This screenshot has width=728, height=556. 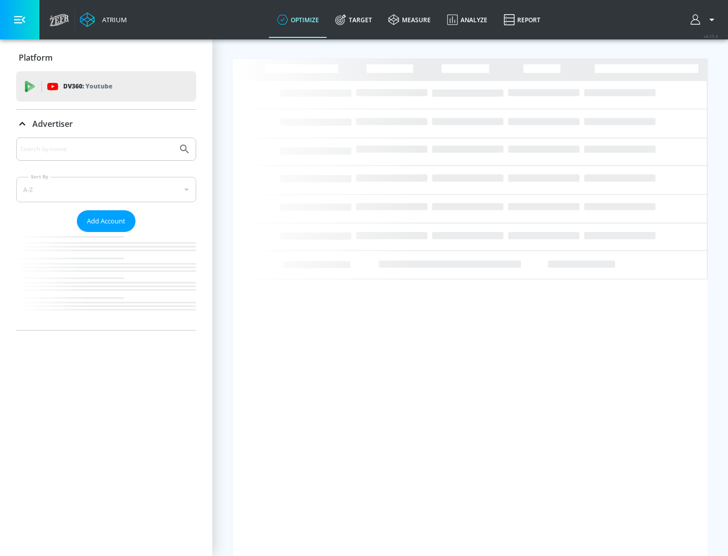 What do you see at coordinates (106, 221) in the screenshot?
I see `span: Add Account` at bounding box center [106, 221].